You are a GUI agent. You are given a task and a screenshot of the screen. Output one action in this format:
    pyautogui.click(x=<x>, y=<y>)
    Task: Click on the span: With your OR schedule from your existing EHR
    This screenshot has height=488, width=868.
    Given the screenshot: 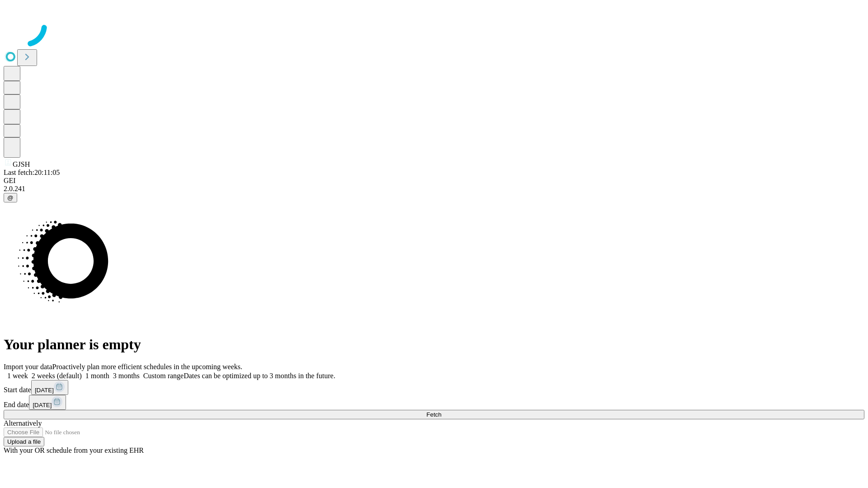 What is the action you would take?
    pyautogui.click(x=73, y=450)
    